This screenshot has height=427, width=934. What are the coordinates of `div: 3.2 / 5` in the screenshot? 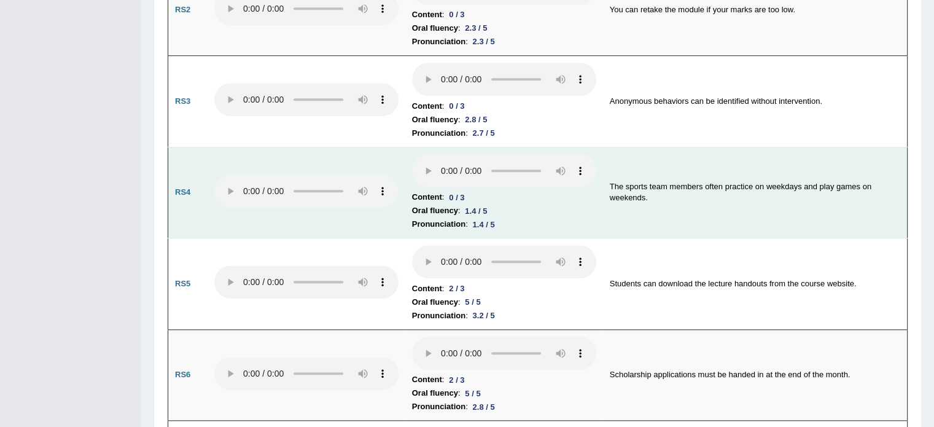 It's located at (484, 315).